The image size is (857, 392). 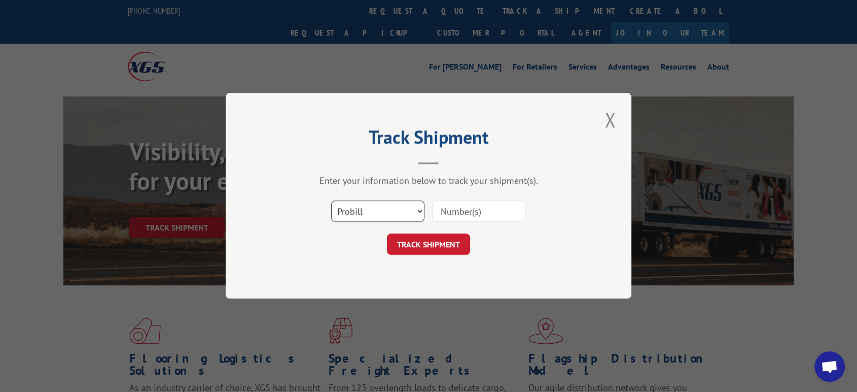 I want to click on h2: Track Shipment, so click(x=429, y=140).